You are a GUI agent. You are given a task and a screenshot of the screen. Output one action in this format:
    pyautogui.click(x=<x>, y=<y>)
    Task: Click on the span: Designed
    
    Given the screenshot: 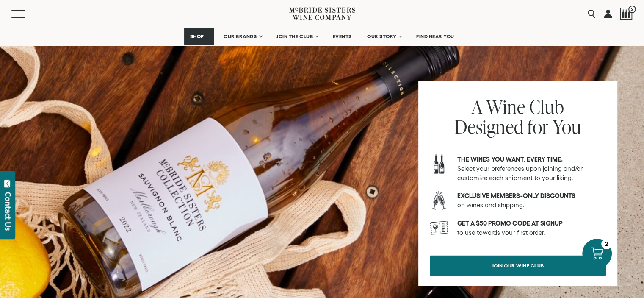 What is the action you would take?
    pyautogui.click(x=490, y=126)
    